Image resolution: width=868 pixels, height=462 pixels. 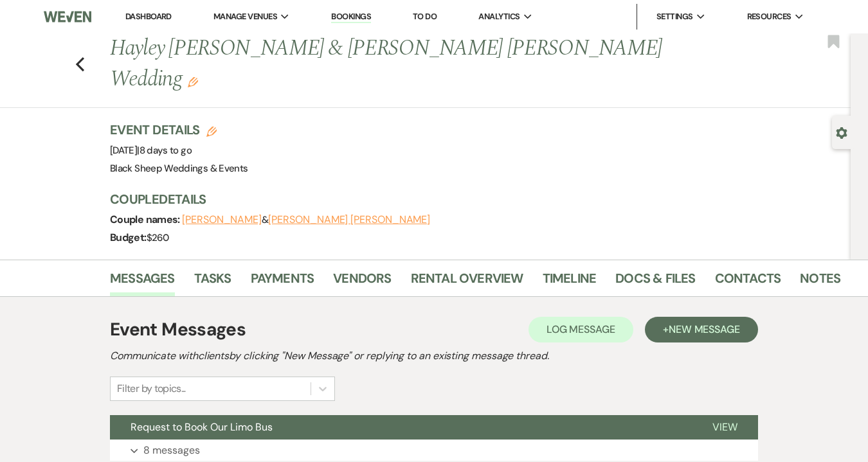 I want to click on a: Tasks, so click(x=213, y=283).